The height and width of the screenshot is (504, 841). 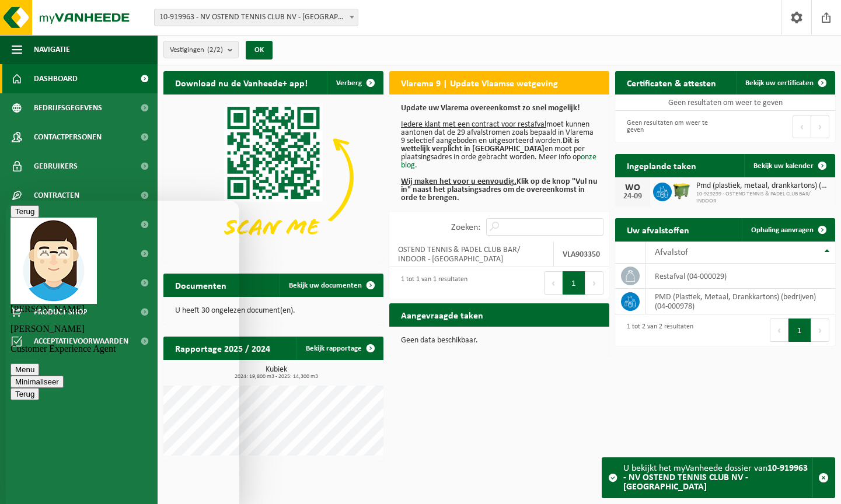 I want to click on b: Klik op de knop "Vul nu in" naast het plaatsingsadres om de overeenkomst in orde te brengen., so click(x=499, y=190).